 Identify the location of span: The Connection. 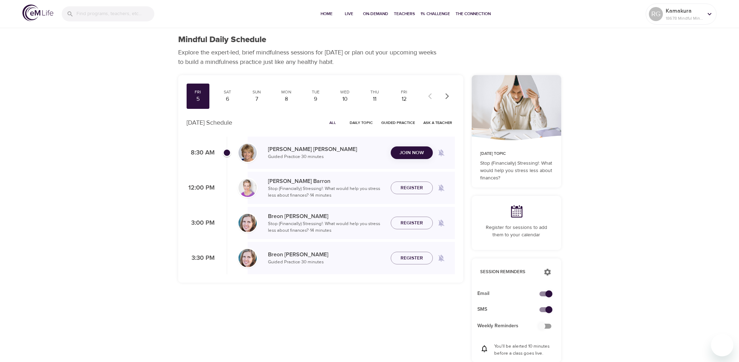
(473, 14).